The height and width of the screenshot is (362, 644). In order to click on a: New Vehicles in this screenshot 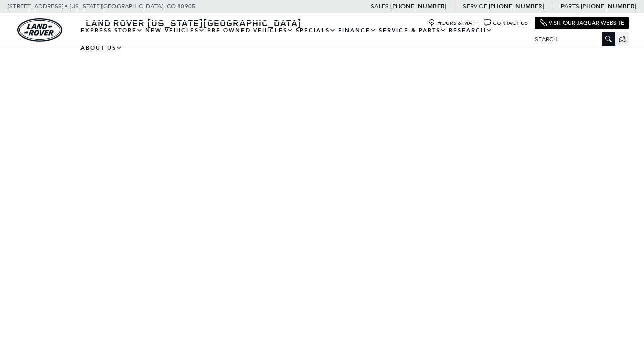, I will do `click(175, 30)`.